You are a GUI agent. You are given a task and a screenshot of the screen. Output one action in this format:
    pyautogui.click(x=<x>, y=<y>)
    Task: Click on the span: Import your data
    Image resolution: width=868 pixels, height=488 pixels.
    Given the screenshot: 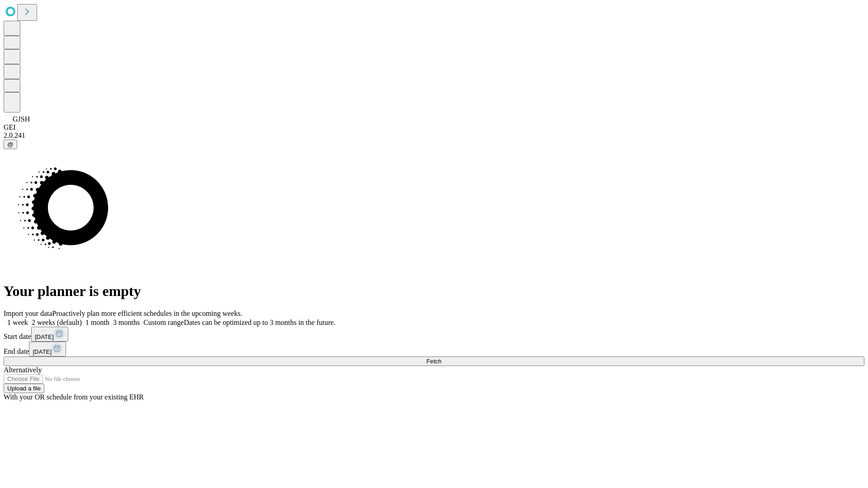 What is the action you would take?
    pyautogui.click(x=28, y=313)
    